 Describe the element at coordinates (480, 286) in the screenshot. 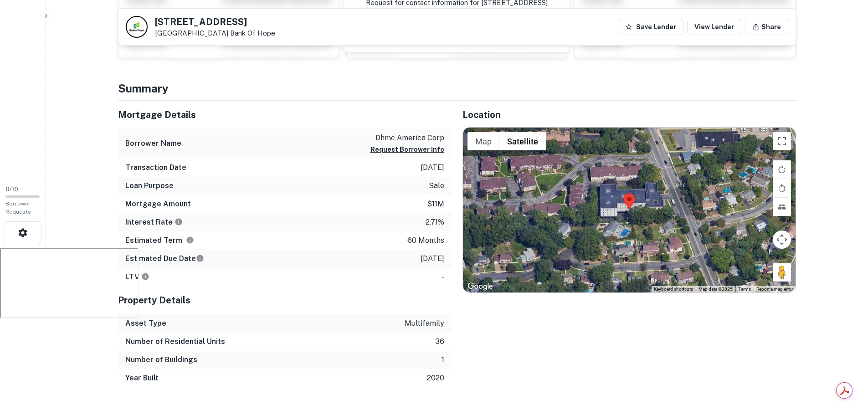

I see `a: Open this area in Google Maps (opens a new window)` at that location.